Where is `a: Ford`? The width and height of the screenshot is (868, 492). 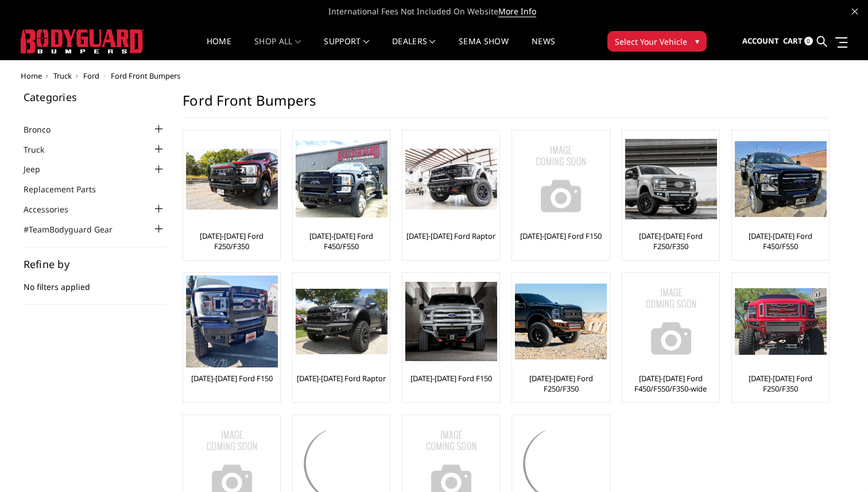 a: Ford is located at coordinates (91, 76).